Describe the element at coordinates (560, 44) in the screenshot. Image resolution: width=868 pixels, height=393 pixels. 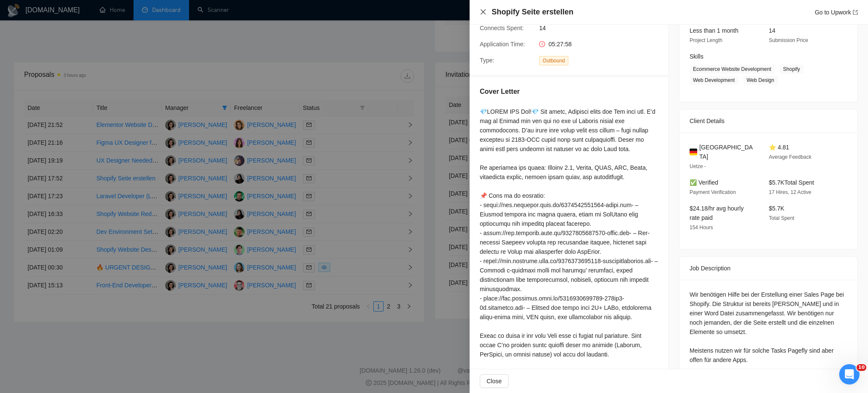
I see `span: 05:27:58` at that location.